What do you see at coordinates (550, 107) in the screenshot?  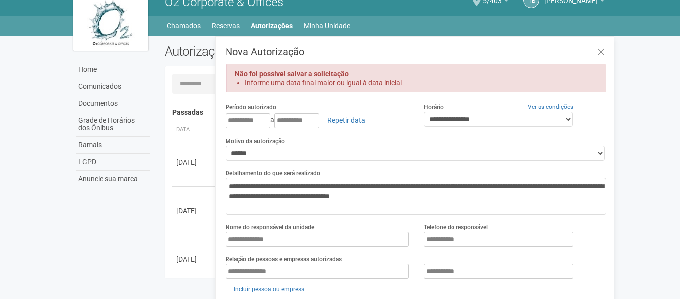 I see `a: Ver as condições` at bounding box center [550, 107].